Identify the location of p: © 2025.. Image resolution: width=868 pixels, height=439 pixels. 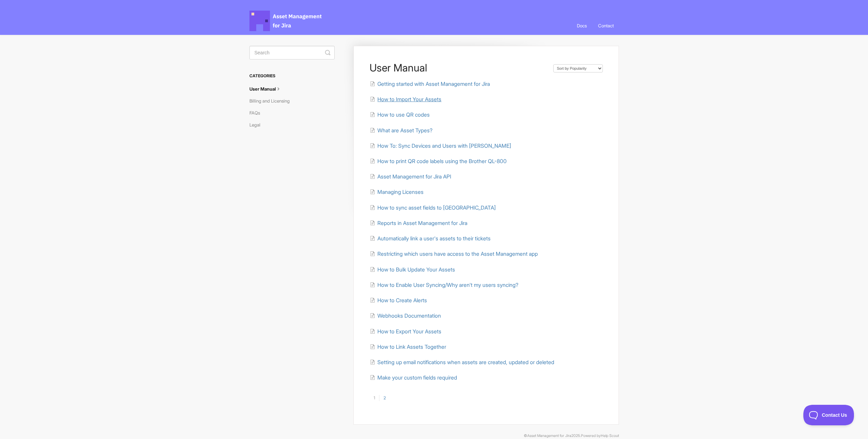
(434, 437).